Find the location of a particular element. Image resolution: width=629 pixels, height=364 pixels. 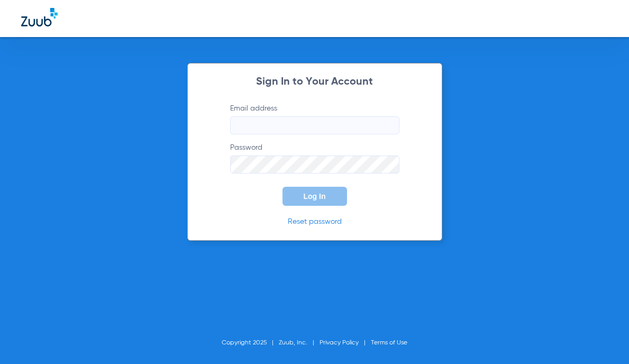

button: Log In is located at coordinates (314, 196).